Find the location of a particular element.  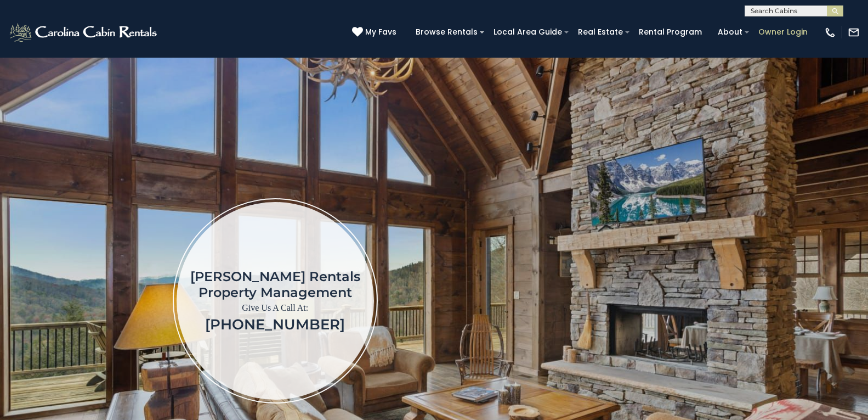

a: My Favs is located at coordinates (375, 32).